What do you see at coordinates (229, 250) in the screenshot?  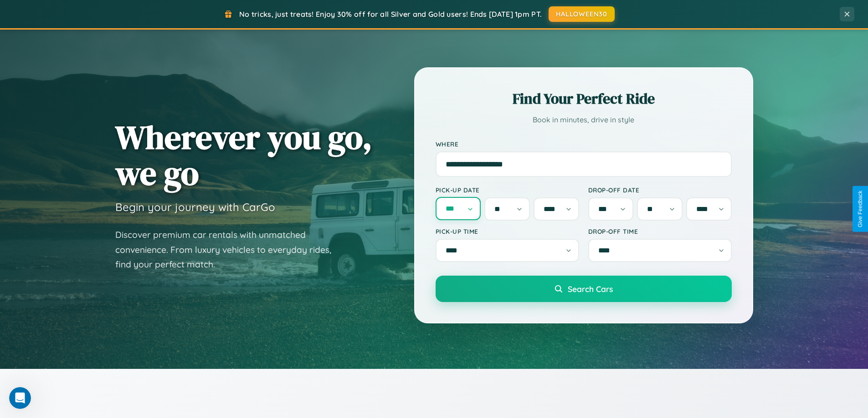 I see `p: Discover premium car rentals with unmatched convenience. From luxury vehicles to everyday rides, ...` at bounding box center [229, 250].